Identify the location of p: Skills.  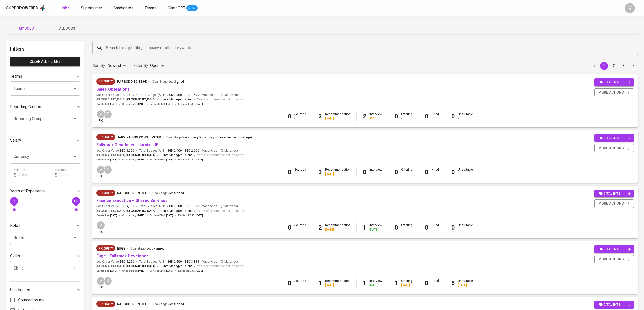
(15, 256).